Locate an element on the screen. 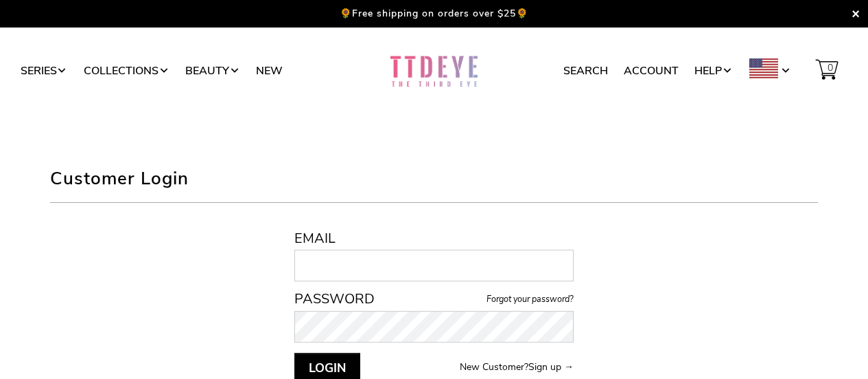 Image resolution: width=868 pixels, height=379 pixels. a: Search is located at coordinates (586, 70).